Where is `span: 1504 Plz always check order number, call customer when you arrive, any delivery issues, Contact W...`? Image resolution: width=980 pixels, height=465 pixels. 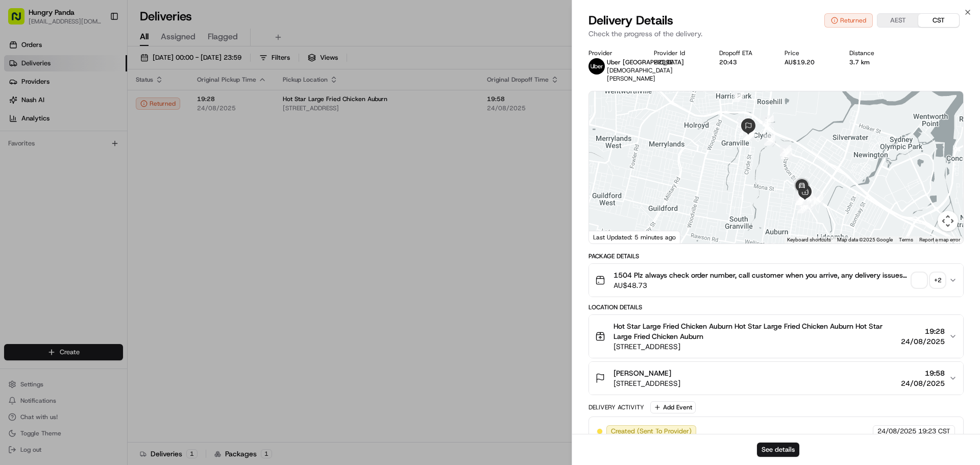 span: 1504 Plz always check order number, call customer when you arrive, any delivery issues, Contact W... is located at coordinates (760, 275).